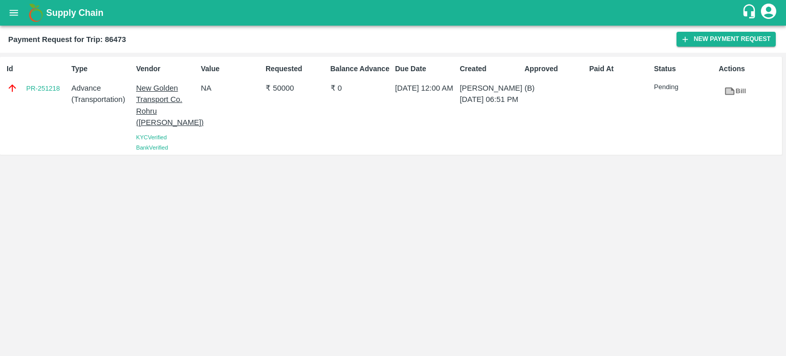 The image size is (786, 356). Describe the element at coordinates (151, 137) in the screenshot. I see `span: KYC Verified` at that location.